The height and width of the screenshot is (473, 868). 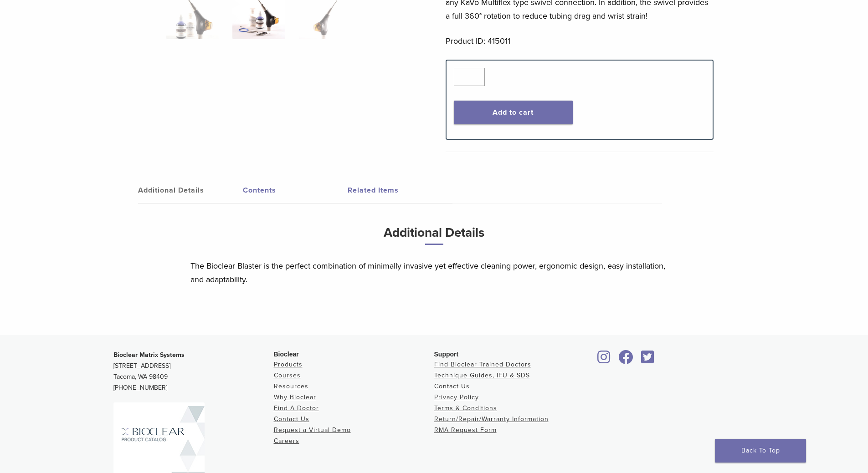 What do you see at coordinates (580, 41) in the screenshot?
I see `p: Product ID: 415011` at bounding box center [580, 41].